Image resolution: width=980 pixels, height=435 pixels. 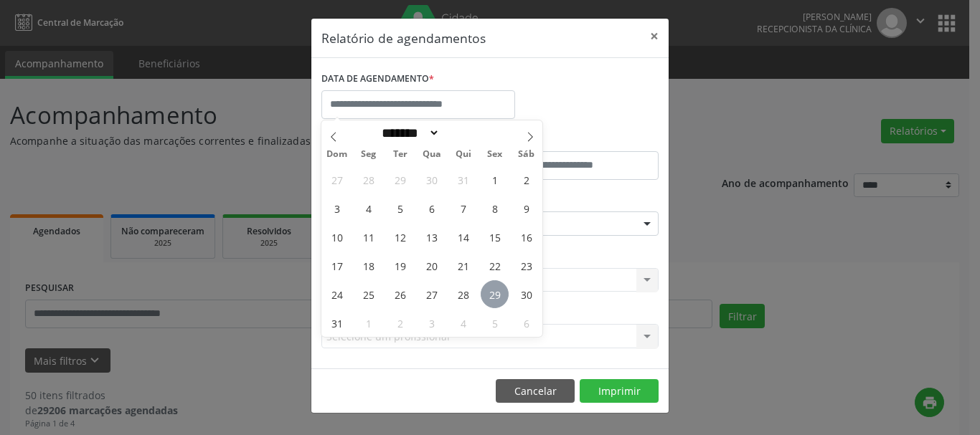 I want to click on span: Agosto 25, 2025, so click(x=368, y=294).